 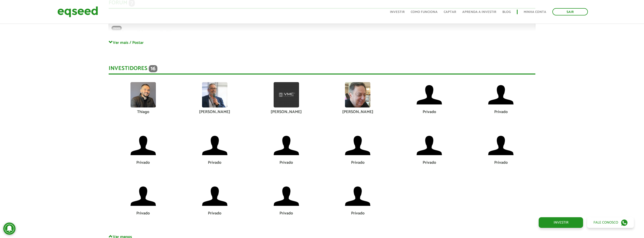 What do you see at coordinates (143, 112) in the screenshot?
I see `div: Thiago` at bounding box center [143, 112].